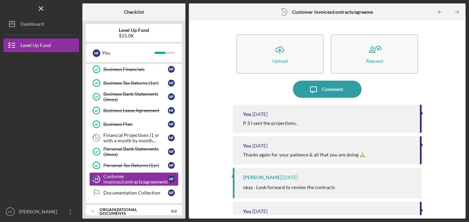  What do you see at coordinates (328, 89) in the screenshot?
I see `button: Comment` at bounding box center [328, 89].